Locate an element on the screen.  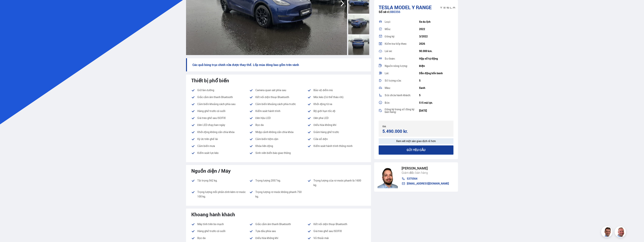
div: Nguồn năng lượng: is located at coordinates (402, 66).